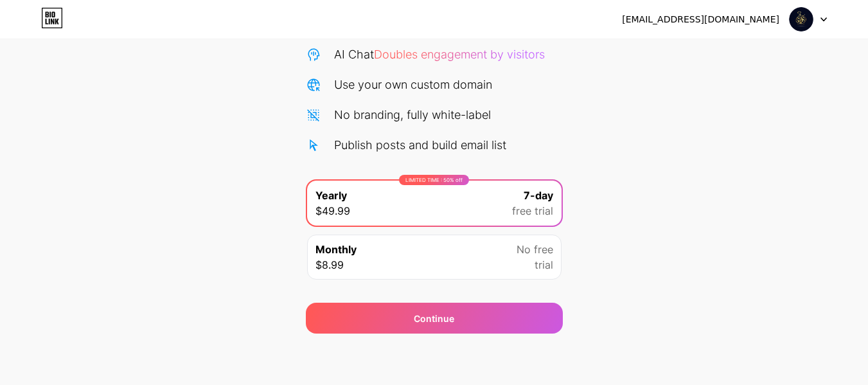  I want to click on div: AI Chat, so click(439, 54).